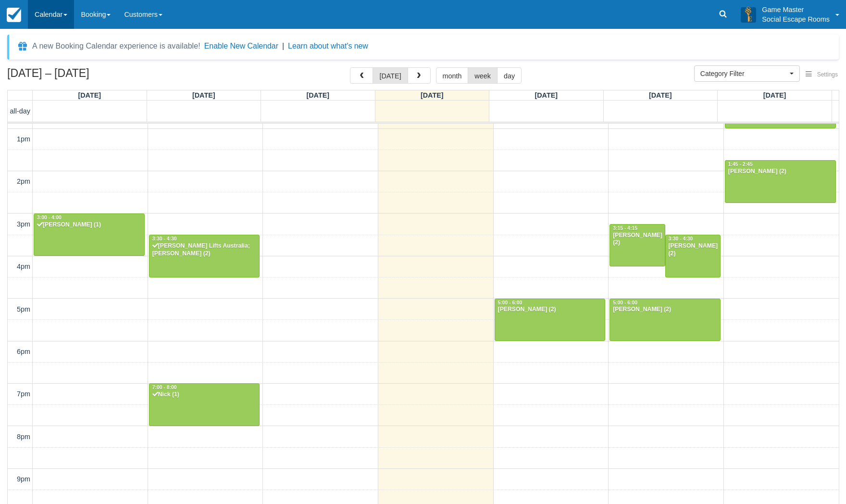 This screenshot has height=504, width=846. Describe the element at coordinates (24, 352) in the screenshot. I see `span: 6pm` at that location.